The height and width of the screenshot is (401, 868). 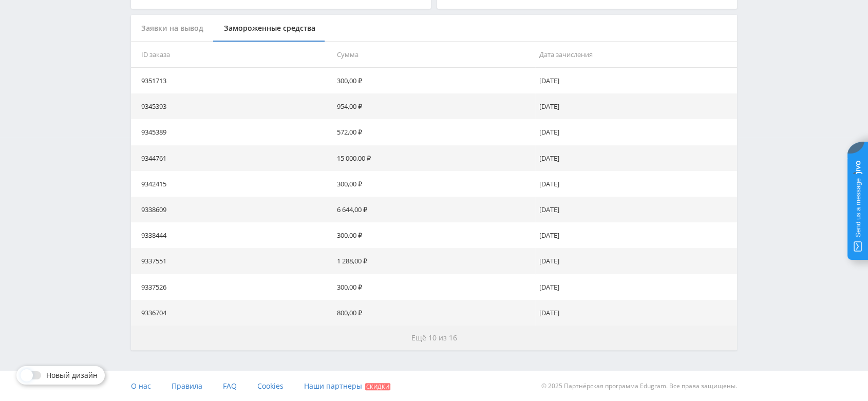 What do you see at coordinates (141, 385) in the screenshot?
I see `span: О нас` at bounding box center [141, 385].